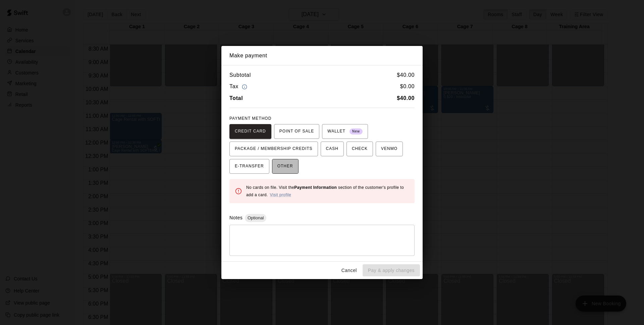 The image size is (644, 325). I want to click on b: Payment Information, so click(315, 187).